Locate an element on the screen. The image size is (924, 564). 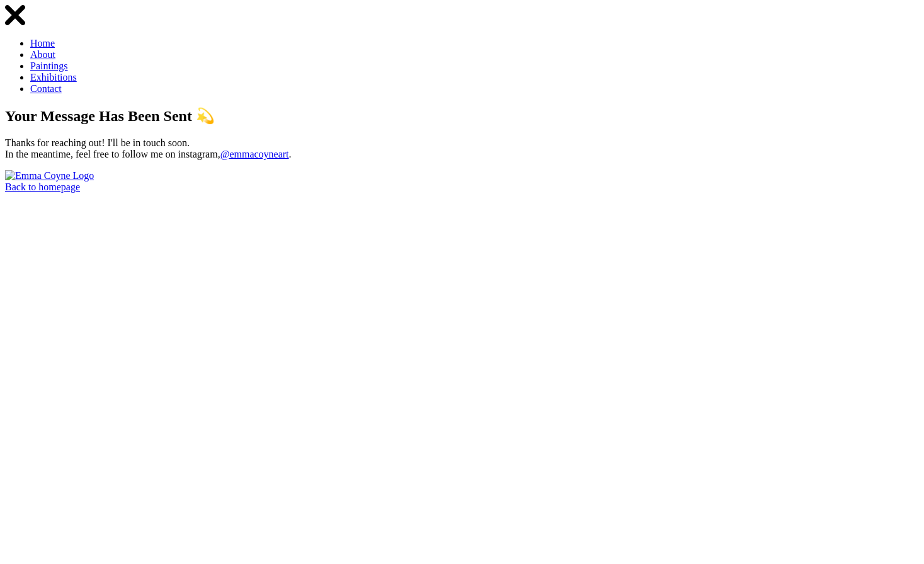
a: Paintings is located at coordinates (49, 66).